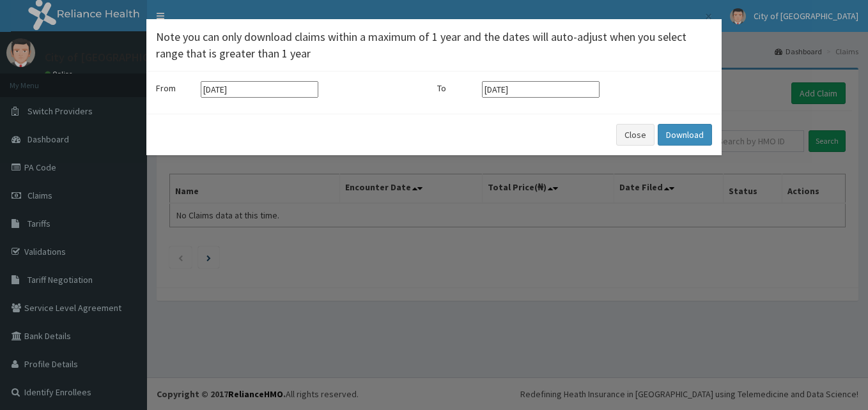  I want to click on button: Download, so click(685, 135).